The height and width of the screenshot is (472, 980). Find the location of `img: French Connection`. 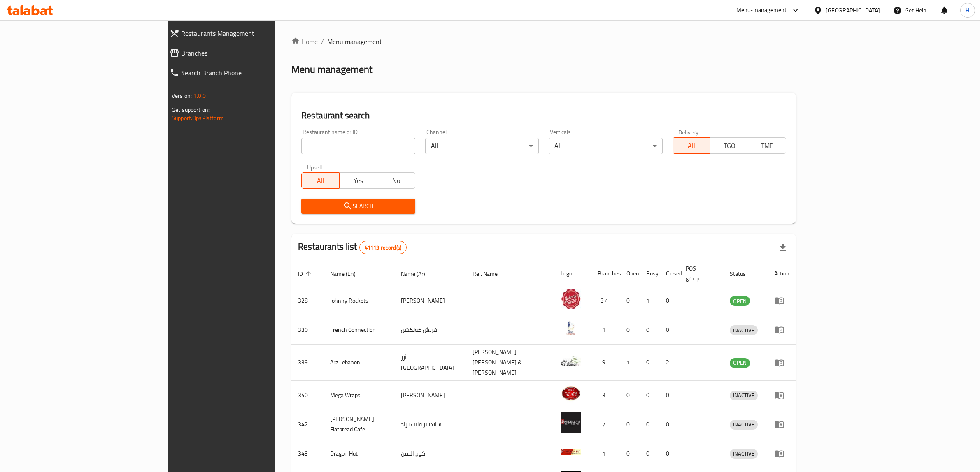

img: French Connection is located at coordinates (571, 328).